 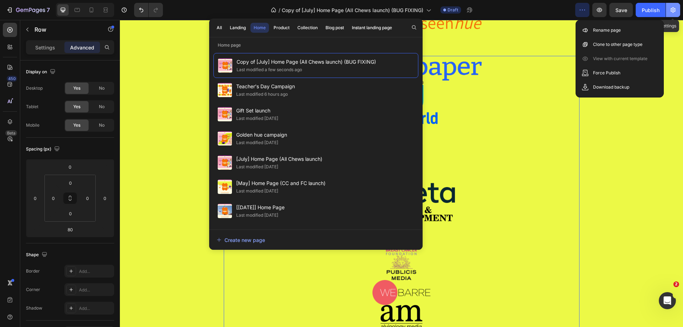 What do you see at coordinates (282, 73) in the screenshot?
I see `img: gempages_507944779506517098-ed54c027-8823-4be0-acd4-4bfb574d3871.png` at bounding box center [282, 73].